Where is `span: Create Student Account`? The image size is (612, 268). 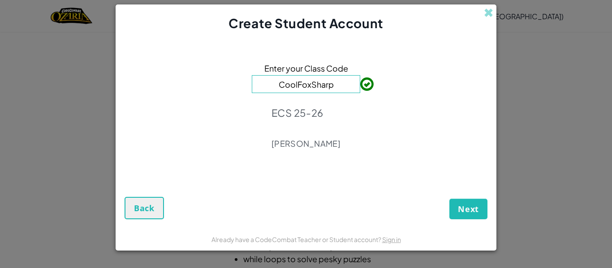 span: Create Student Account is located at coordinates (306, 23).